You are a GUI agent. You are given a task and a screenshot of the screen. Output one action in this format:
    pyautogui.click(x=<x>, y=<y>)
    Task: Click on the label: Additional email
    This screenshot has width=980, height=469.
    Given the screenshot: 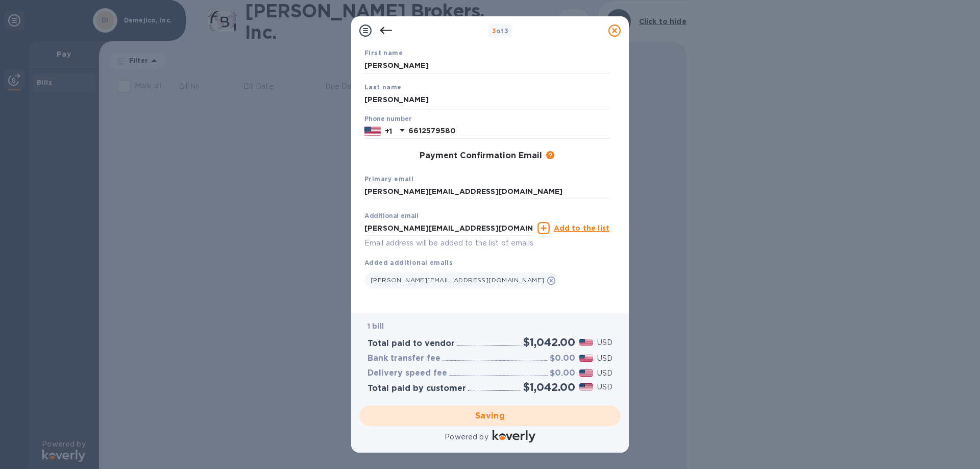 What is the action you would take?
    pyautogui.click(x=391, y=216)
    